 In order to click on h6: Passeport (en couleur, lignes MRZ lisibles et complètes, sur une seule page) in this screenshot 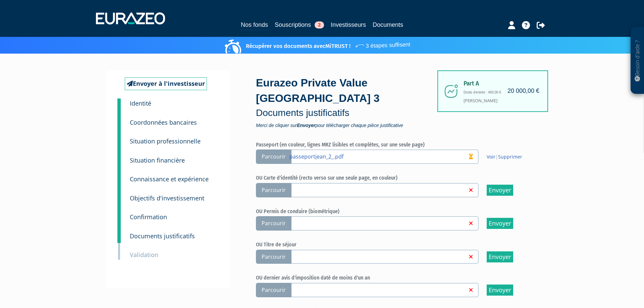, I will do `click(395, 145)`.